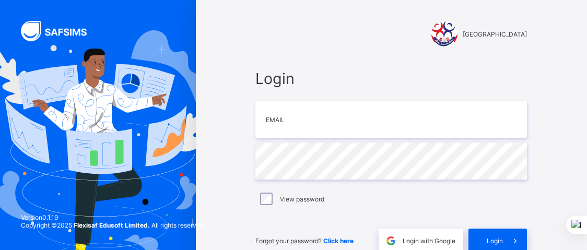 The image size is (587, 250). I want to click on img: google.396cfc9801f0270233282035f929180a.svg, so click(391, 241).